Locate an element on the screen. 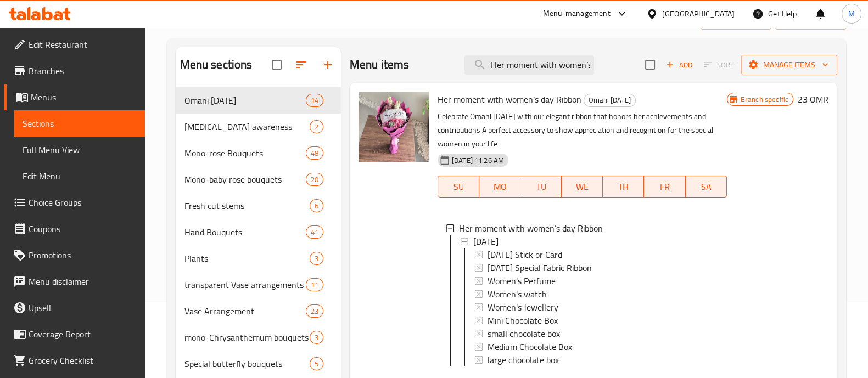  div: Breast cancer awareness is located at coordinates (247, 126).